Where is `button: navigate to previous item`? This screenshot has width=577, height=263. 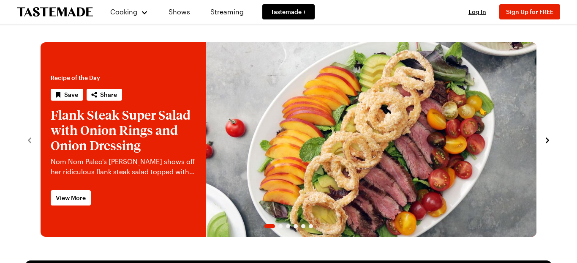 button: navigate to previous item is located at coordinates (30, 139).